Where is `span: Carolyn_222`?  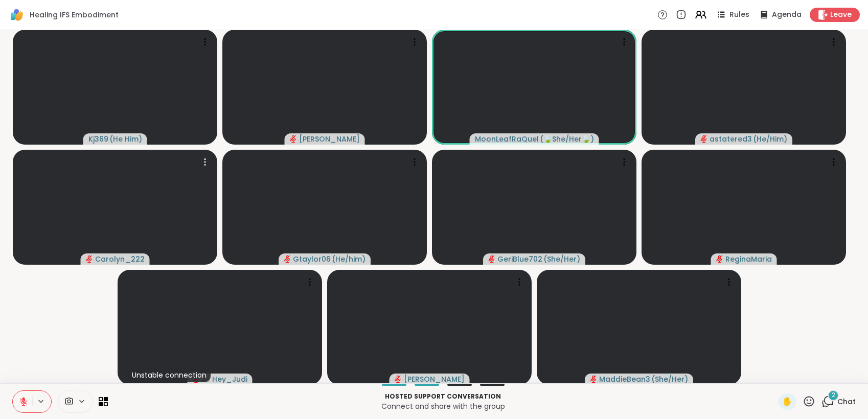
span: Carolyn_222 is located at coordinates (120, 259).